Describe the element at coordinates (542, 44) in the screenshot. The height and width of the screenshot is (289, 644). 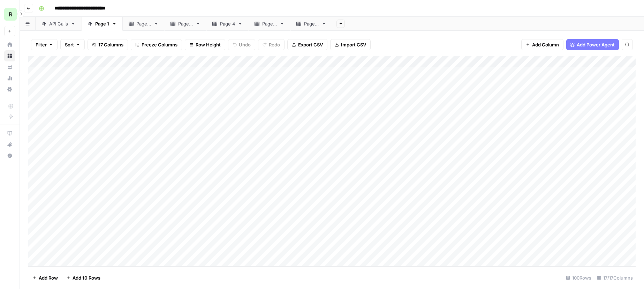
I see `button: Add Column` at that location.